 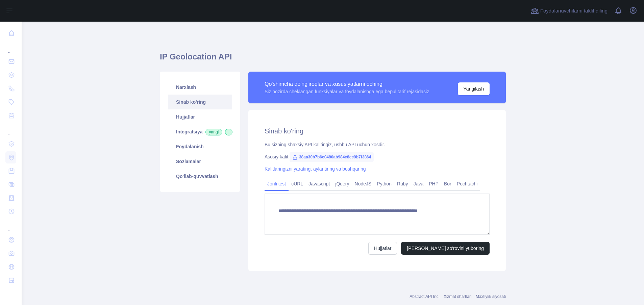 I want to click on font: Narxlash, so click(x=186, y=87).